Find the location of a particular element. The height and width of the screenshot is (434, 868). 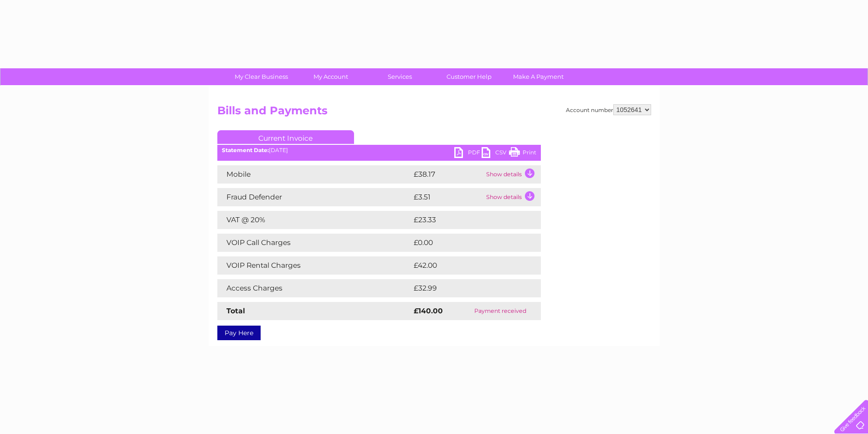

td: VOIP Rental Charges is located at coordinates (315, 265).